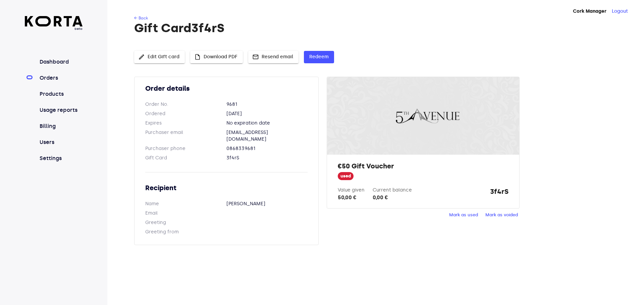 The height and width of the screenshot is (305, 644). Describe the element at coordinates (61, 110) in the screenshot. I see `a: Usage reports` at that location.